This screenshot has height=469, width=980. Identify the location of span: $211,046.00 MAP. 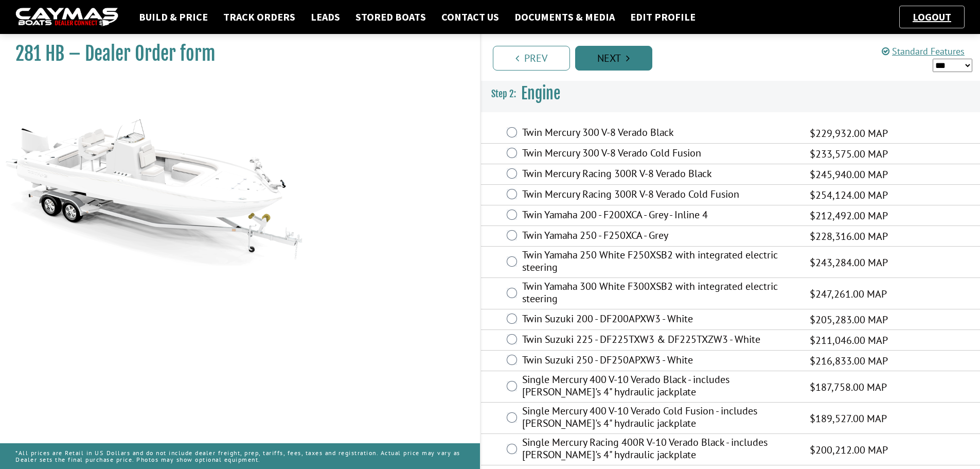
(849, 340).